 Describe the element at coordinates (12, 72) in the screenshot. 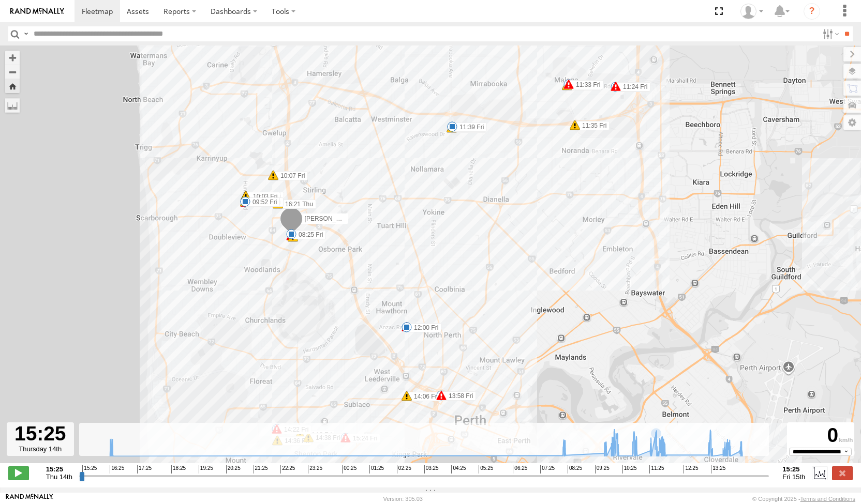

I see `button: Zoom out` at that location.